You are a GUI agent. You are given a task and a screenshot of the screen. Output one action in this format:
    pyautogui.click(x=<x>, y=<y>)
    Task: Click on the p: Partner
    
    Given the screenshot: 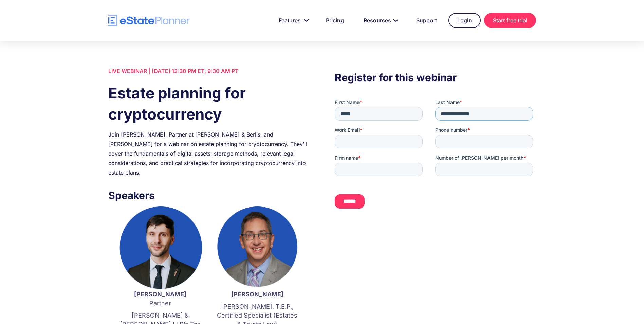 What is the action you would take?
    pyautogui.click(x=160, y=299)
    